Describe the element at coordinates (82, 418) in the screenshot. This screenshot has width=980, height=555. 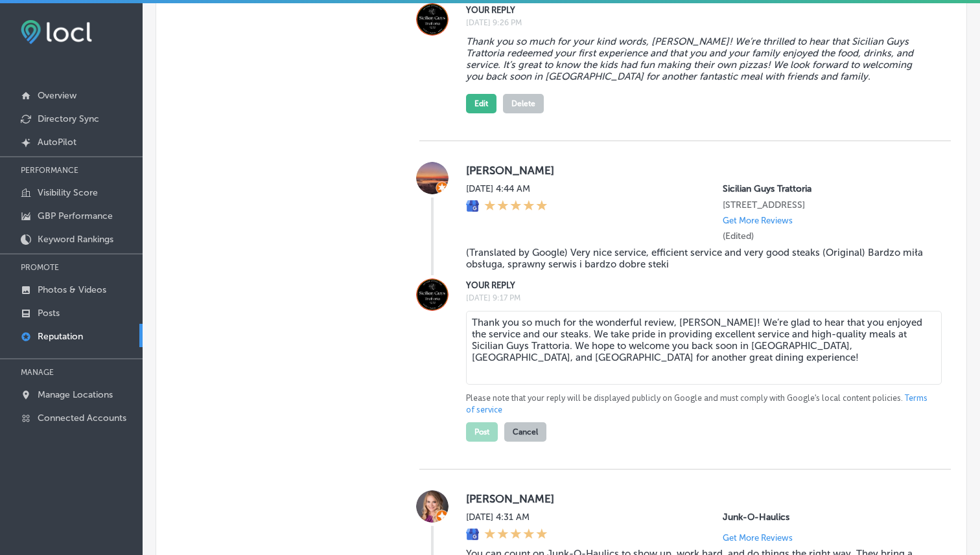
I see `p: Connected Accounts` at that location.